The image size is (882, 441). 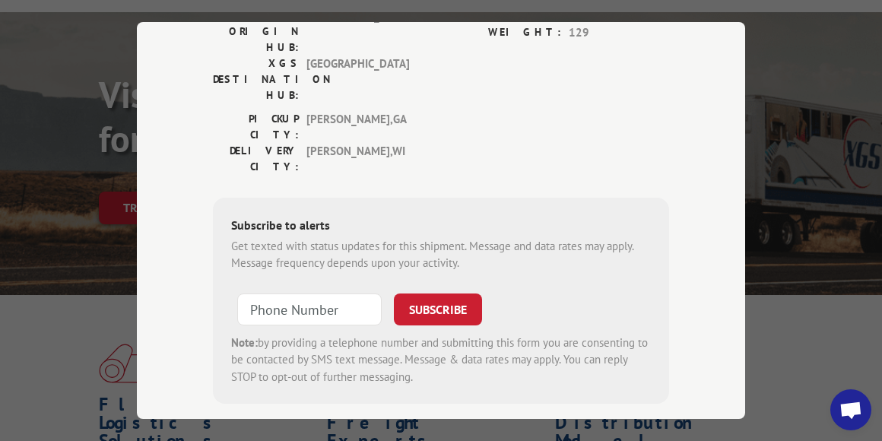 What do you see at coordinates (501, 33) in the screenshot?
I see `label: WEIGHT:` at bounding box center [501, 33].